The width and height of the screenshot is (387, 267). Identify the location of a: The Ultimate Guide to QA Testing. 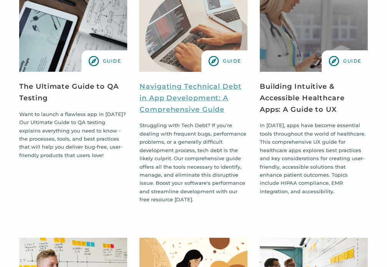
(73, 92).